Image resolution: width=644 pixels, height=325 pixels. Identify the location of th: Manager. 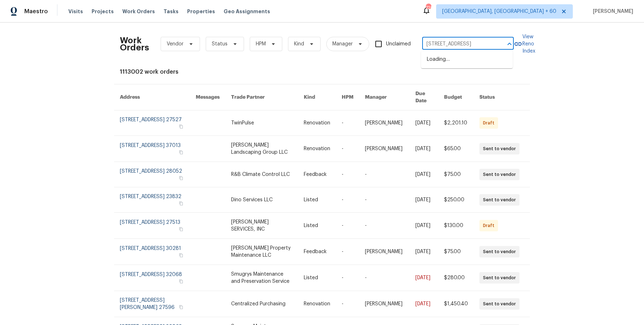
(384, 97).